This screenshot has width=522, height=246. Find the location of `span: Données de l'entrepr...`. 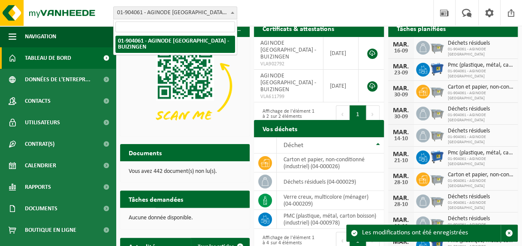

span: Données de l'entrepr... is located at coordinates (58, 79).